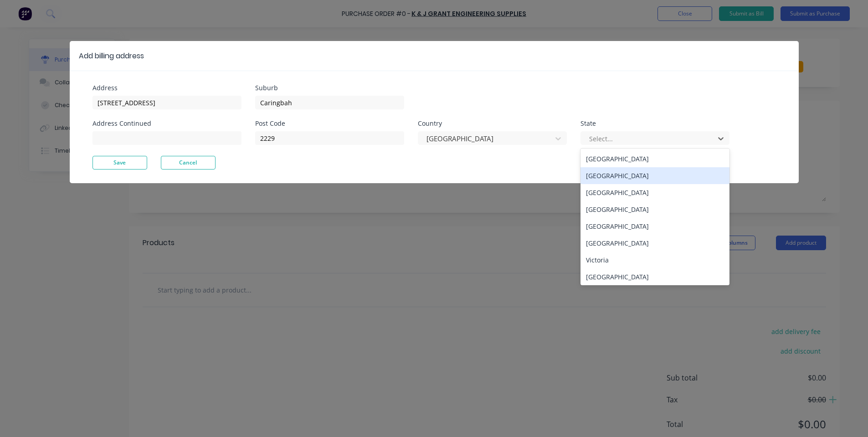  I want to click on div: Add billing address, so click(111, 56).